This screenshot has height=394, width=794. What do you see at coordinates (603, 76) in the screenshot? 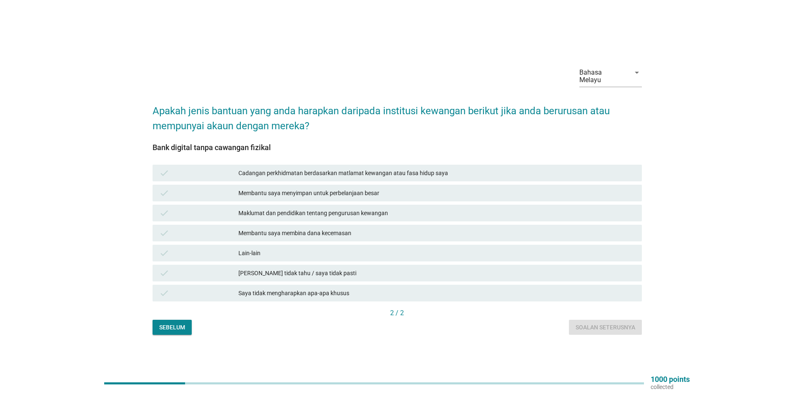
I see `div: Bahasa Melayu` at bounding box center [603, 76].